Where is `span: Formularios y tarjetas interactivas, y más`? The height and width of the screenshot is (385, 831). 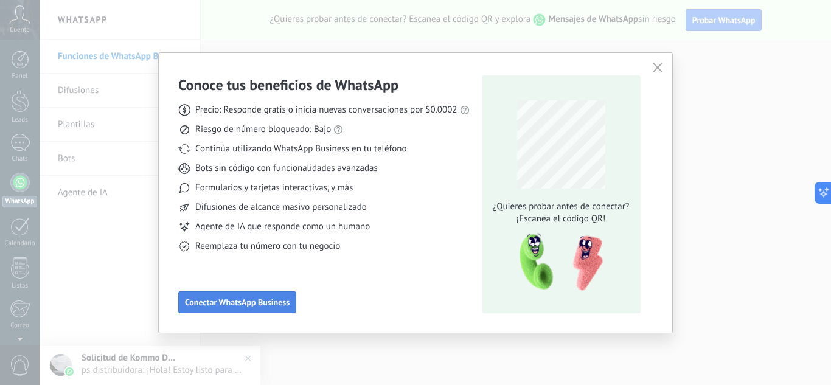 span: Formularios y tarjetas interactivas, y más is located at coordinates (274, 188).